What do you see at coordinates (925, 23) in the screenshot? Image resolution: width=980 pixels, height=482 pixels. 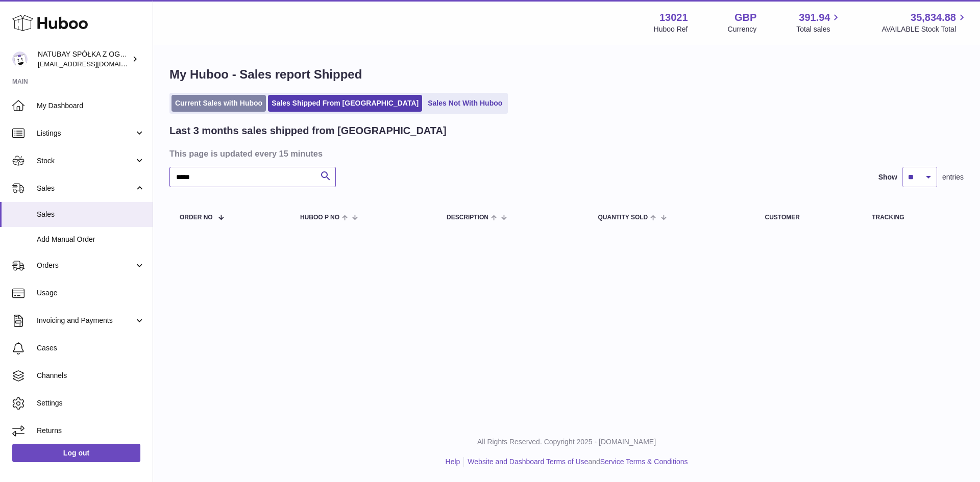 I see `a: 35,834.88 AVAILABLE Stock Total` at bounding box center [925, 23].